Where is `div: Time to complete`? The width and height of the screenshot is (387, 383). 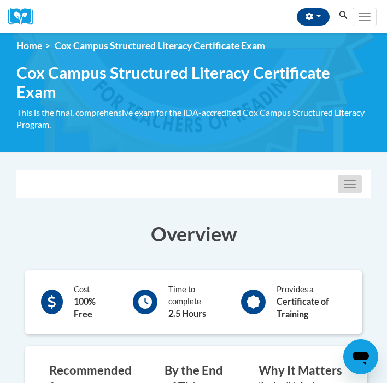 div: Time to complete is located at coordinates (192, 302).